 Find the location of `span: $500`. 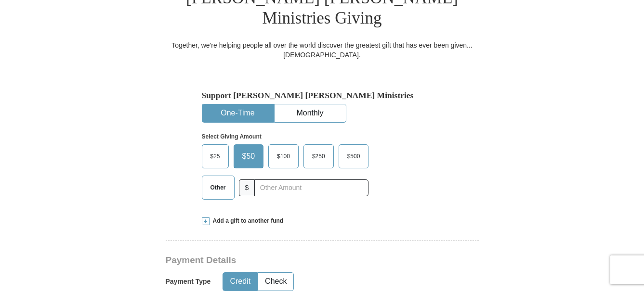

span: $500 is located at coordinates (354, 156).